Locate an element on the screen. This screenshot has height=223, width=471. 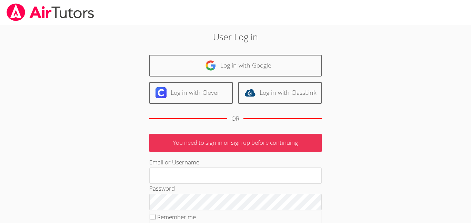
label: Password is located at coordinates (162, 188).